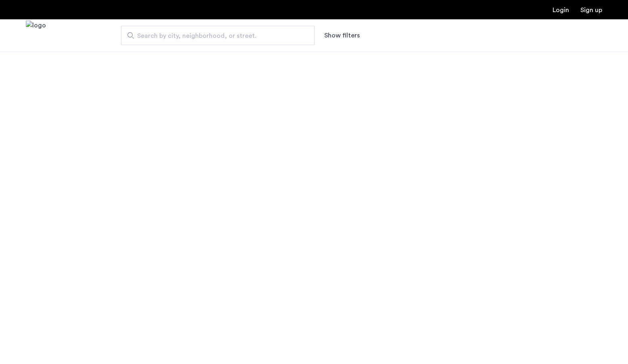  Describe the element at coordinates (36, 36) in the screenshot. I see `img: logo` at that location.